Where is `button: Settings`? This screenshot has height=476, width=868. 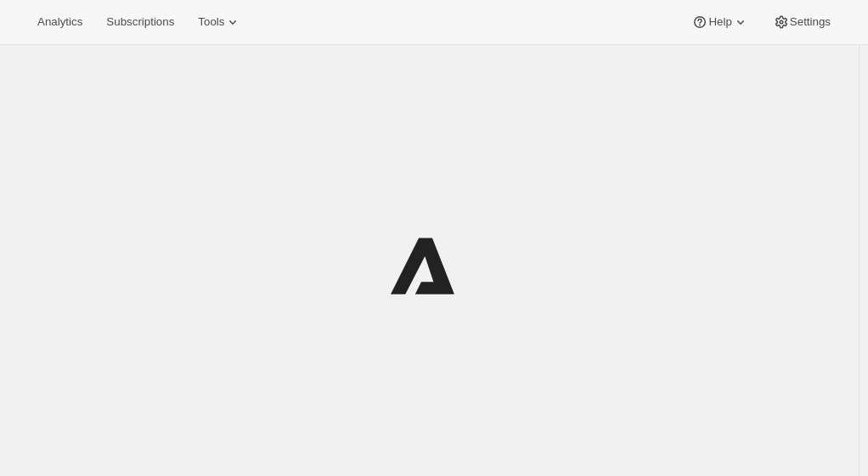 button: Settings is located at coordinates (801, 22).